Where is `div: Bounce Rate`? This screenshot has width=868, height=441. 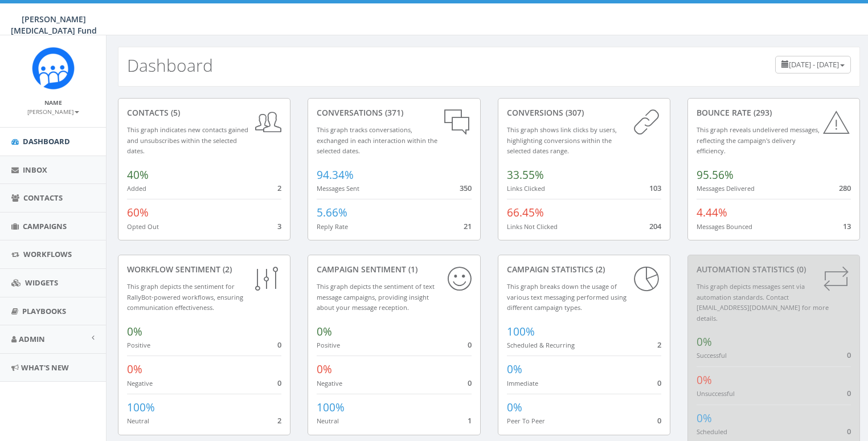 div: Bounce Rate is located at coordinates (773, 113).